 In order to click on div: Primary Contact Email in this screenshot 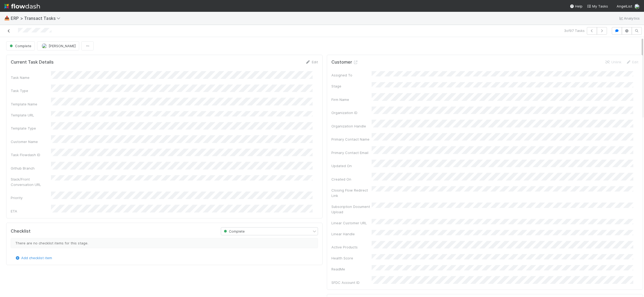, I will do `click(351, 153)`.